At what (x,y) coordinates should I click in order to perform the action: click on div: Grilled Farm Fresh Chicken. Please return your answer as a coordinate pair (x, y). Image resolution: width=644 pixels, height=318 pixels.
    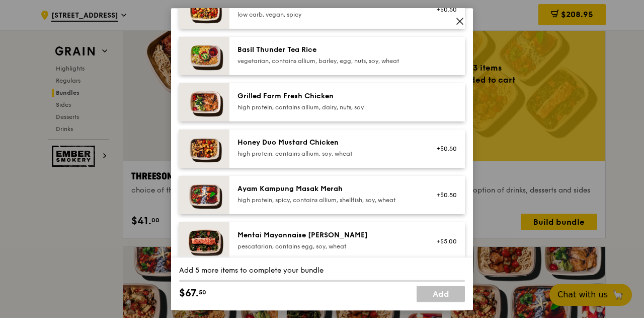
    Looking at the image, I should click on (328, 96).